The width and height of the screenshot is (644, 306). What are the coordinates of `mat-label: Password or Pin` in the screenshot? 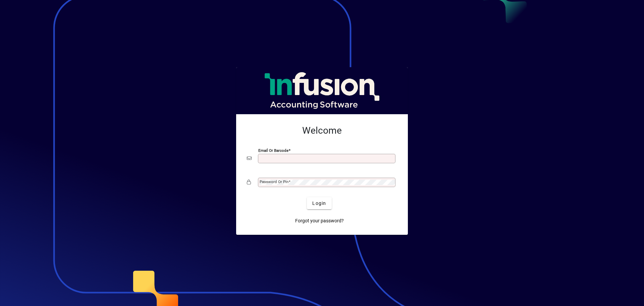 It's located at (274, 182).